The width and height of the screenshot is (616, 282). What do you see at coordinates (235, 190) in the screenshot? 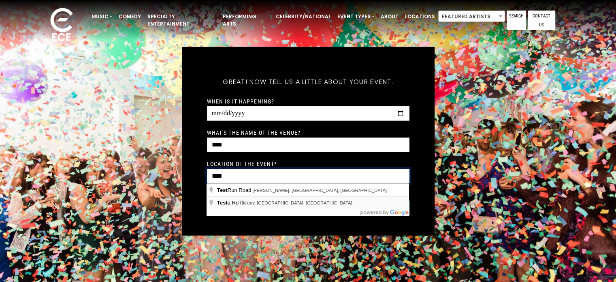
I see `span: Run Road` at bounding box center [235, 190].